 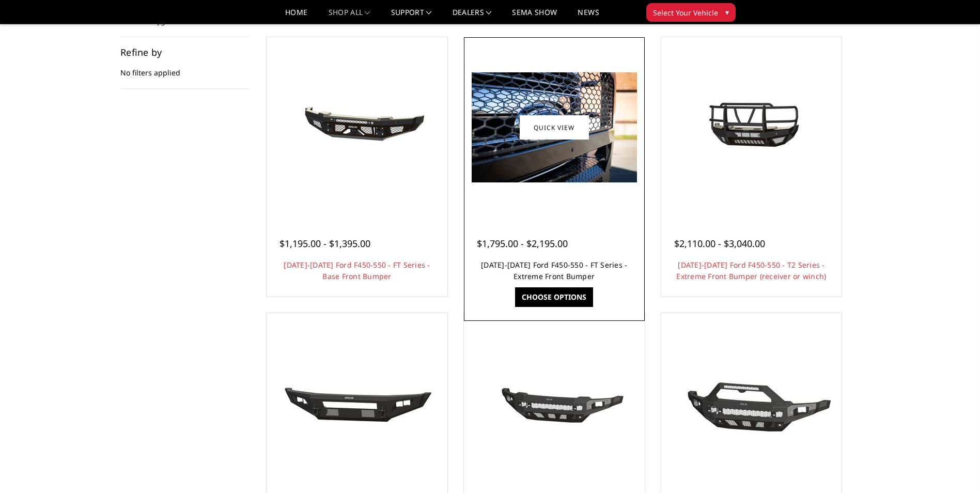 I want to click on img: 2023-2025 Ford F450-550 - FT Series - Extreme Front Bumper, so click(x=554, y=127).